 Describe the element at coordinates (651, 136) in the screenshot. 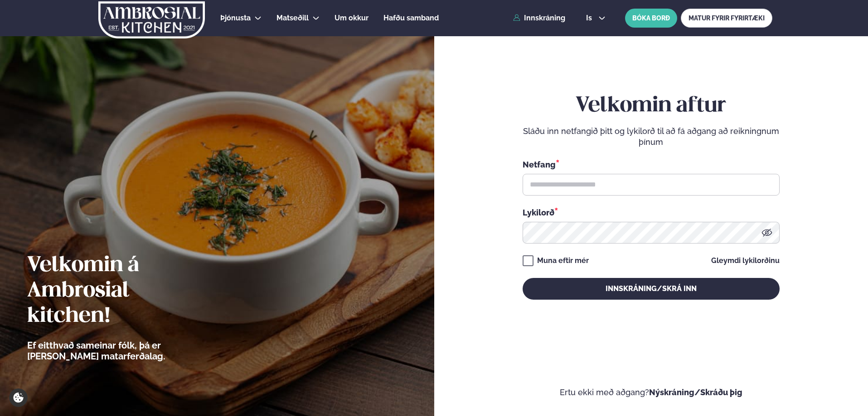

I see `p: Sláðu inn netfangið þitt og lykilorð til að fá aðgang að reikningnum þínum` at that location.